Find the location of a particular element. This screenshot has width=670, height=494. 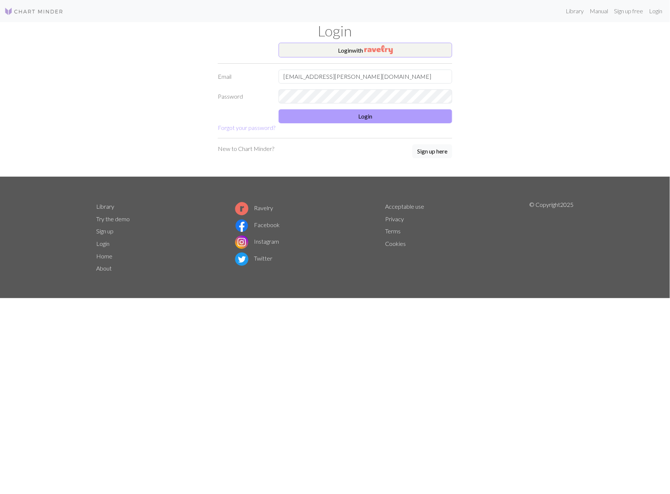

a: About is located at coordinates (104, 268).